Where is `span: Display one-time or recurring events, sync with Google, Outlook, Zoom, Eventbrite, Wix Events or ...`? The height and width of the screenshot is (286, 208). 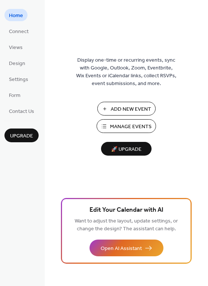
span: Display one-time or recurring events, sync with Google, Outlook, Zoom, Eventbrite, Wix Events or ... is located at coordinates (126, 72).